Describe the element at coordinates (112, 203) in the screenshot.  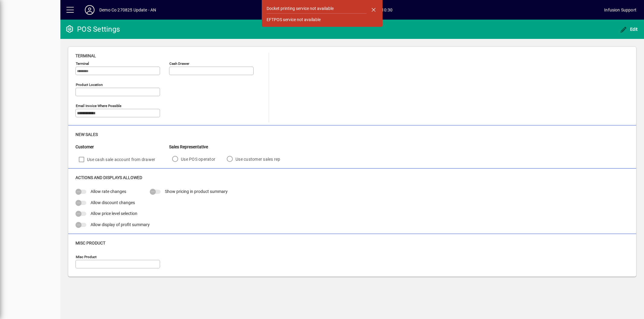
I see `span: Allow discount changes` at that location.